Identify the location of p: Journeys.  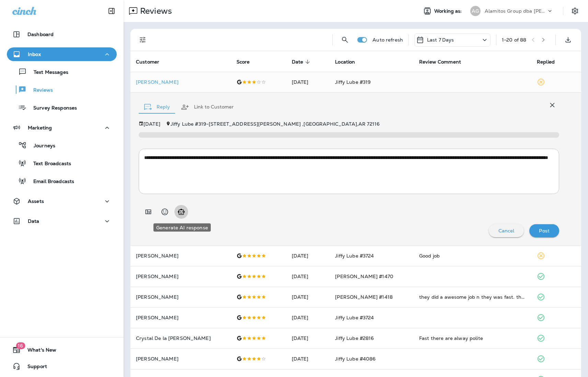
(41, 146).